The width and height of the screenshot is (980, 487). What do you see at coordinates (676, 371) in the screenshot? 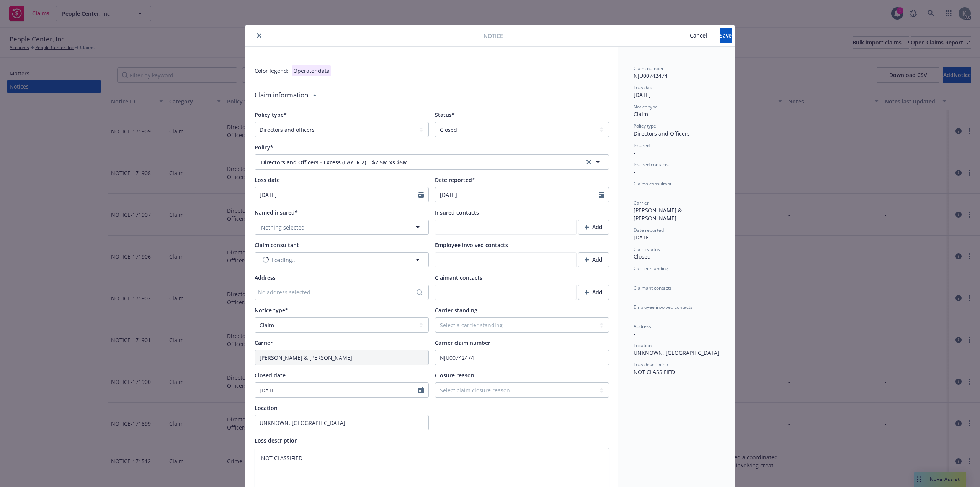
I see `div: NOT CLASSIFIED` at bounding box center [676, 371].